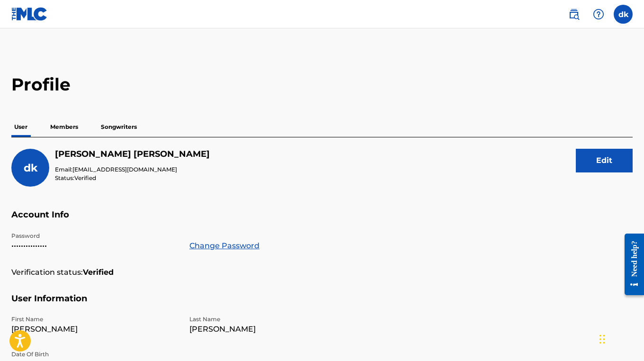 This screenshot has height=361, width=644. Describe the element at coordinates (574, 14) in the screenshot. I see `a: Public Search` at that location.